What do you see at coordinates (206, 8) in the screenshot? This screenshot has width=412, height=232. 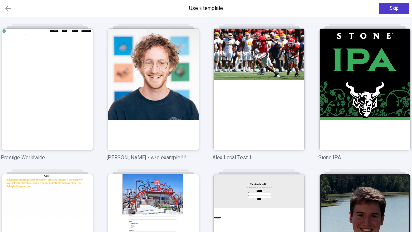 I see `span: Use a template` at bounding box center [206, 8].